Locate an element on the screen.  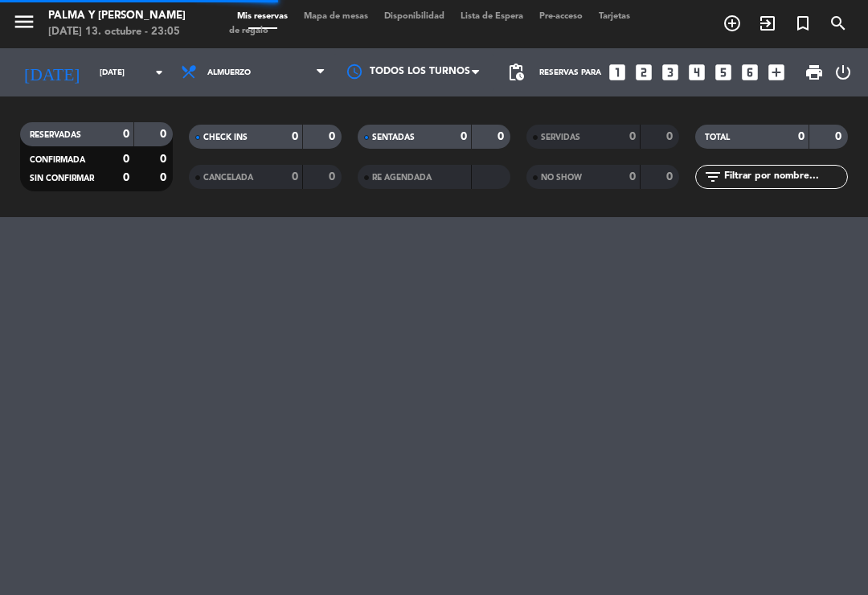
span: SERVIDAS is located at coordinates (561, 138).